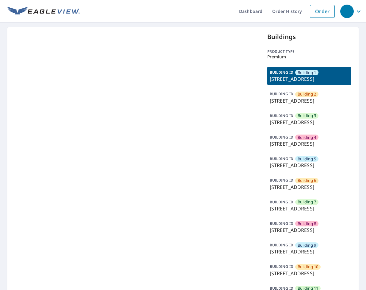 Image resolution: width=366 pixels, height=290 pixels. Describe the element at coordinates (307, 72) in the screenshot. I see `span: Building 1` at that location.